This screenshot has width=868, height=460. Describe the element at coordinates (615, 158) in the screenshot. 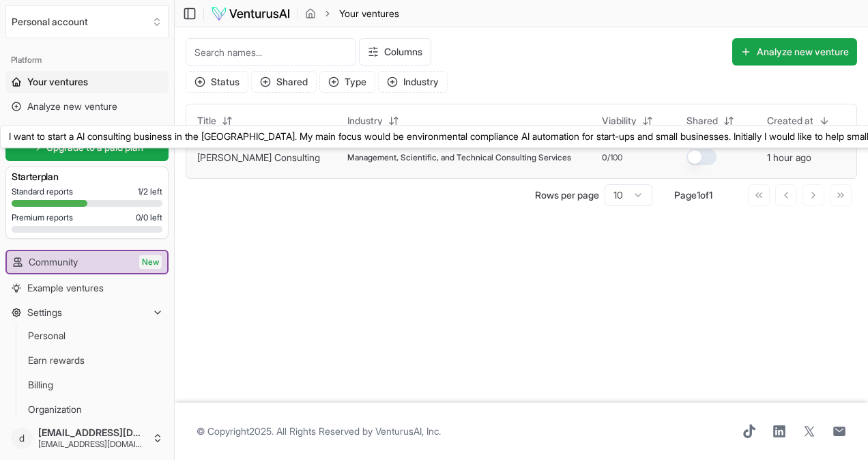

I see `span: /100` at that location.